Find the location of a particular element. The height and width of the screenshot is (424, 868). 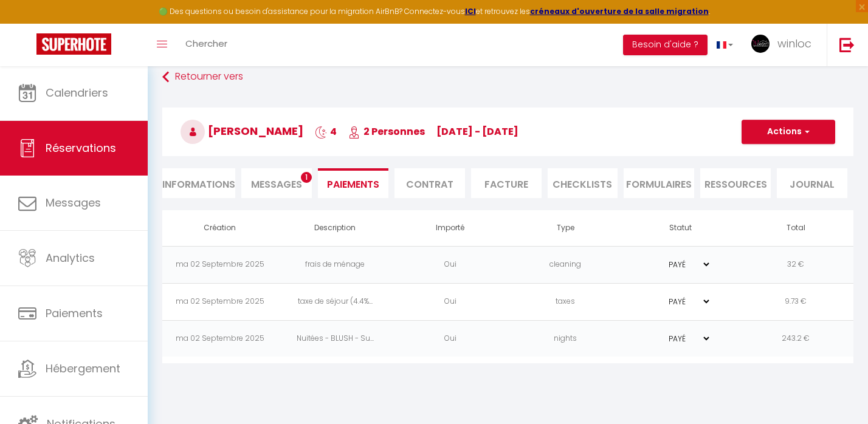

td: cleaning is located at coordinates (565, 265).